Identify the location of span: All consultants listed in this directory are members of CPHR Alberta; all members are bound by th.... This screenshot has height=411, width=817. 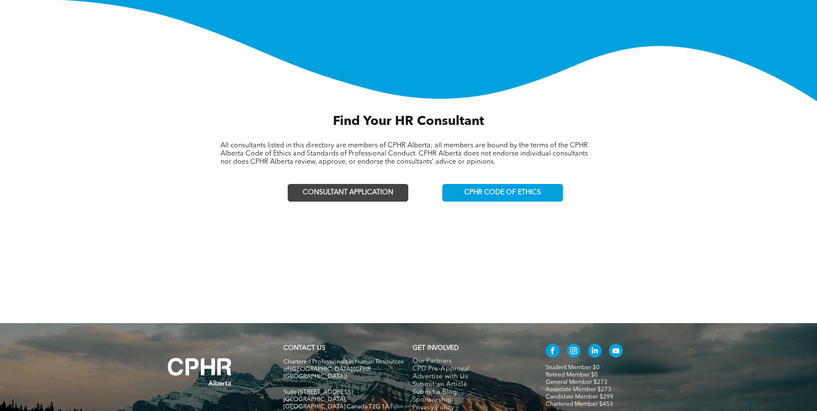
(404, 154).